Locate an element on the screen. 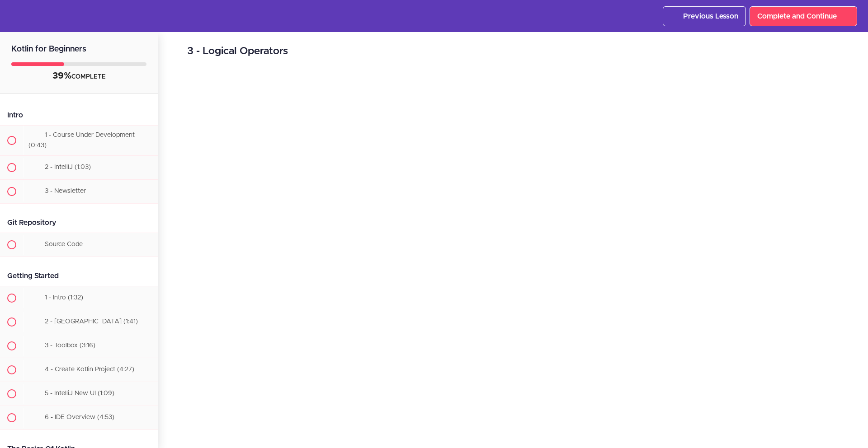 This screenshot has height=448, width=868. span: 4 - Create Kotlin Project (4:27) is located at coordinates (90, 370).